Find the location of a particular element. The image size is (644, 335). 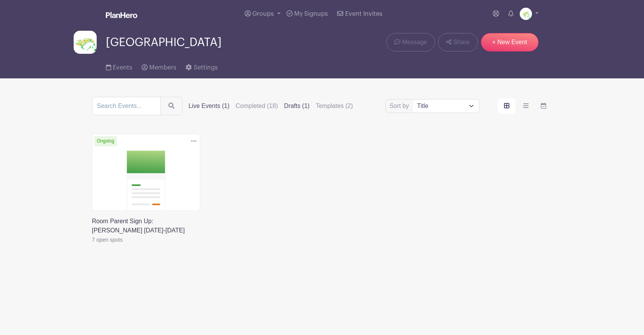

span: Groups is located at coordinates (263, 14).